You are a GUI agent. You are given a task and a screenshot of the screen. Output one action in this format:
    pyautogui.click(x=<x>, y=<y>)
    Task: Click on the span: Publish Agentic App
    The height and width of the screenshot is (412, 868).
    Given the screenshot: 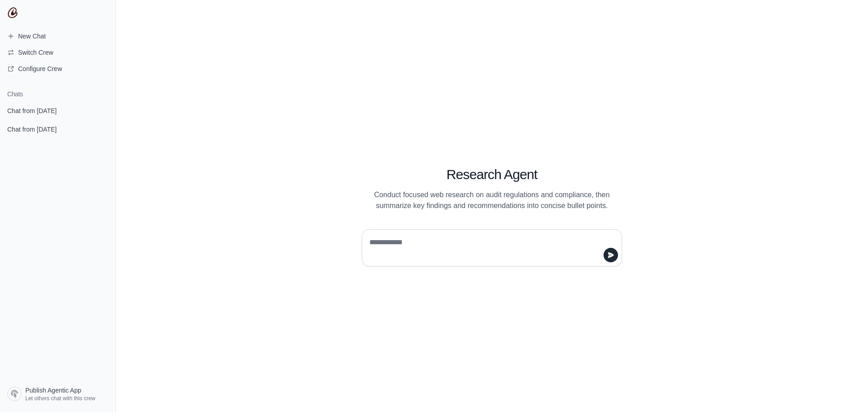 What is the action you would take?
    pyautogui.click(x=54, y=390)
    